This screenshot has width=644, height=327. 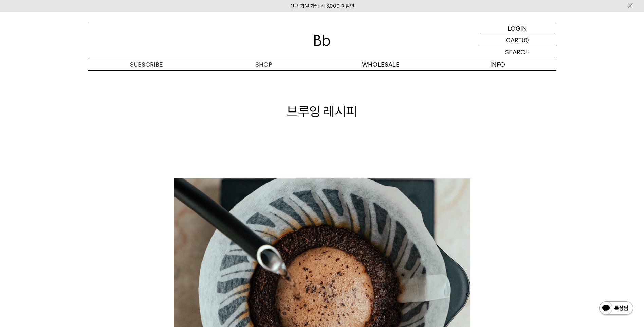 What do you see at coordinates (380, 64) in the screenshot?
I see `p: WHOLESALE` at bounding box center [380, 64].